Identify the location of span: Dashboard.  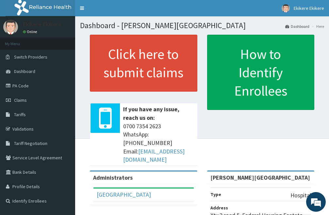
(24, 71).